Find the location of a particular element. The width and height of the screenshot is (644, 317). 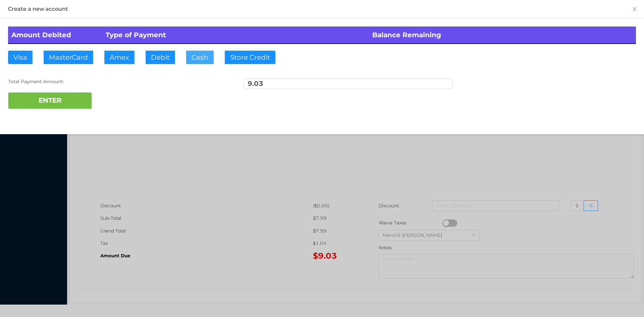

th: Amount Debited is located at coordinates (55, 35).